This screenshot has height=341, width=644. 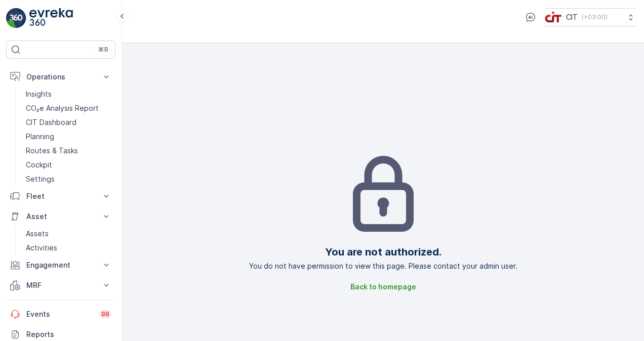 What do you see at coordinates (40, 179) in the screenshot?
I see `p: Settings` at bounding box center [40, 179].